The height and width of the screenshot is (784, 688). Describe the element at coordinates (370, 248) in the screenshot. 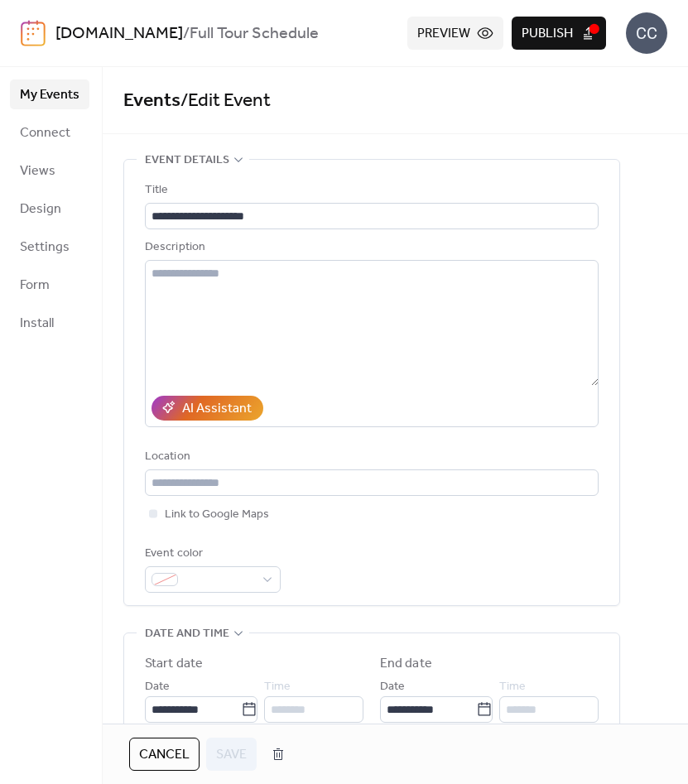

I see `div: Description` at that location.